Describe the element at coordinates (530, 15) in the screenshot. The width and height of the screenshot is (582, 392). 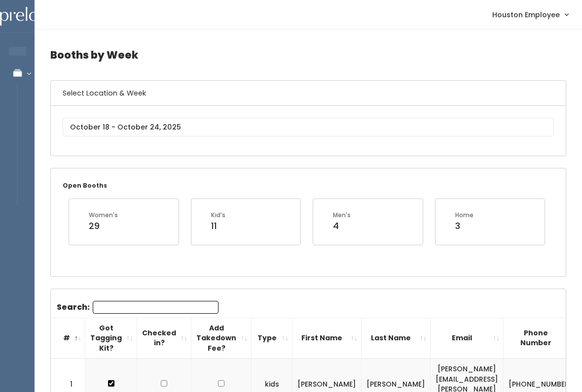
I see `a: Houston Employee` at that location.